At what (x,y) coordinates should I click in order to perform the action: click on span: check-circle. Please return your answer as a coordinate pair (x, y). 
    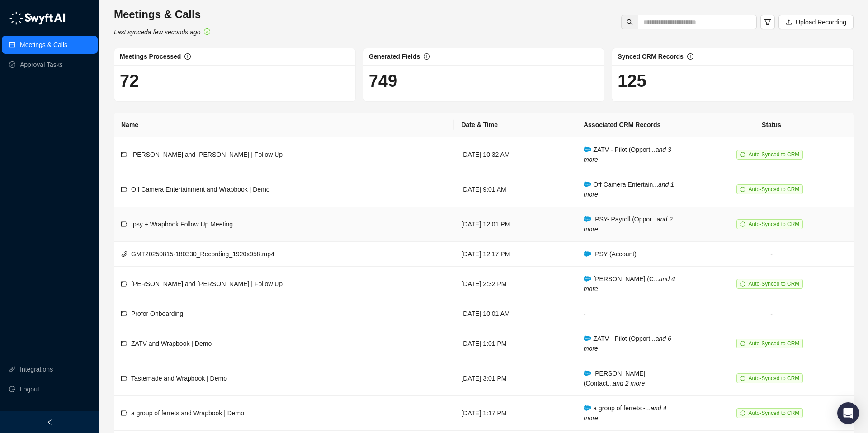
    Looking at the image, I should click on (207, 32).